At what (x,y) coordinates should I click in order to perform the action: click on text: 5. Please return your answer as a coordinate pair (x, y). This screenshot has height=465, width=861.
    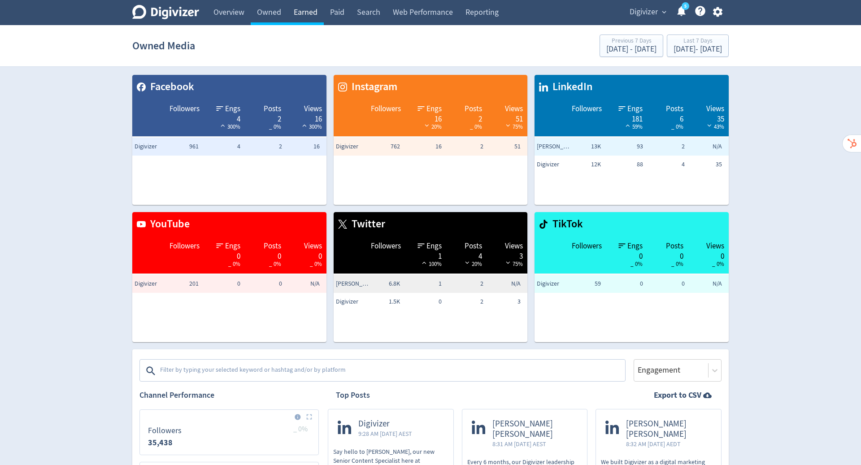
    Looking at the image, I should click on (685, 6).